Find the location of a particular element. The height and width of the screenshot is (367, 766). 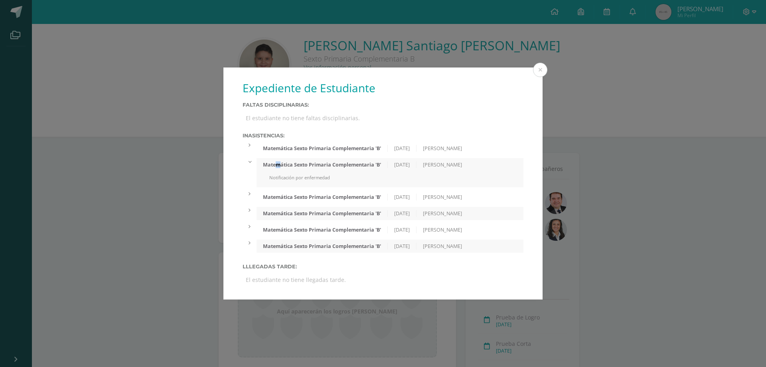

label: Faltas Disciplinarias: is located at coordinates (383, 105).